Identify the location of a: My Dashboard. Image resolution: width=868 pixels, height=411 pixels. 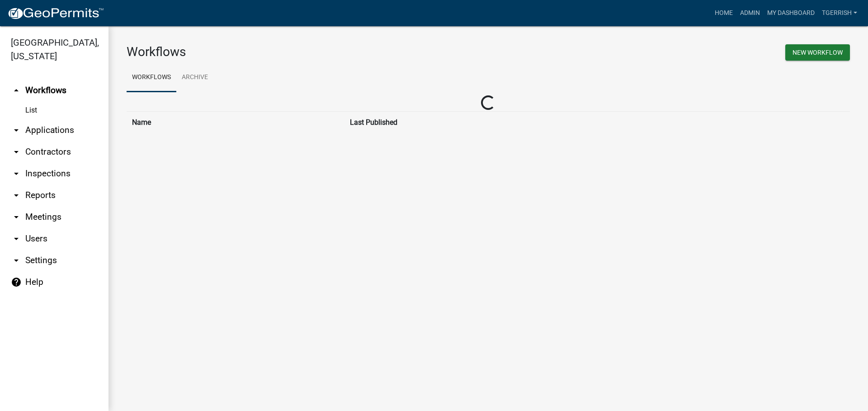
(791, 13).